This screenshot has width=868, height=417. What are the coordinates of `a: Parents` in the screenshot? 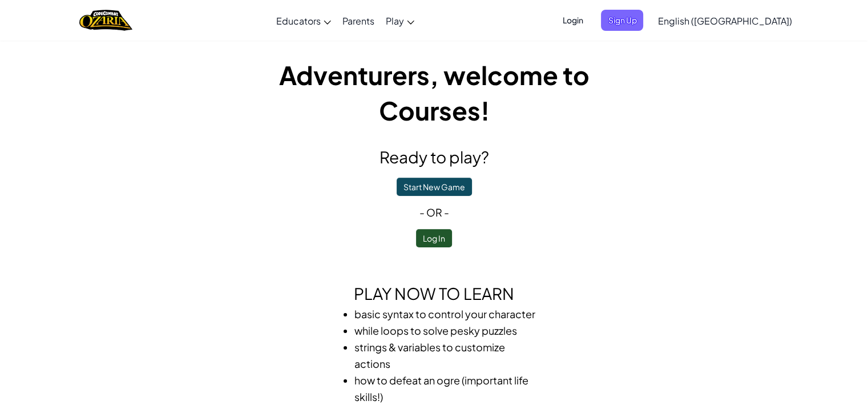 It's located at (358, 20).